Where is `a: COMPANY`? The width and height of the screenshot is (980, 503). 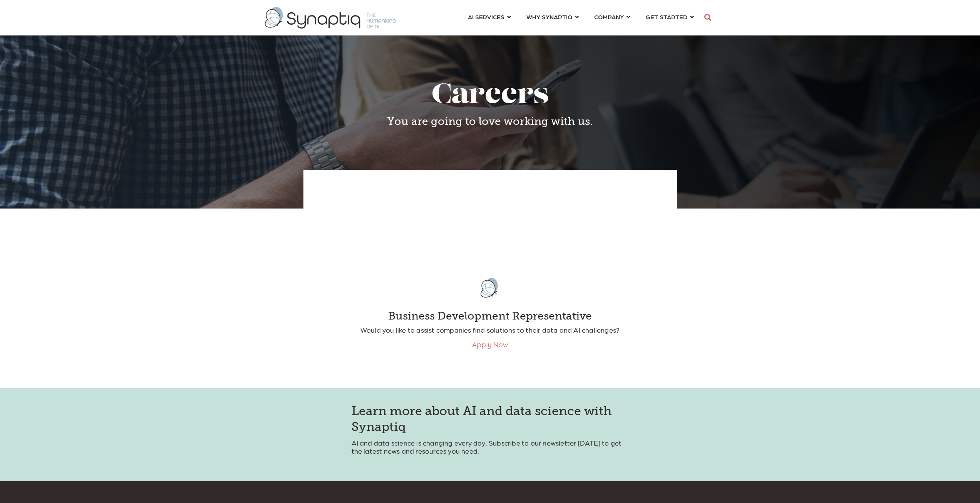 a: COMPANY is located at coordinates (612, 16).